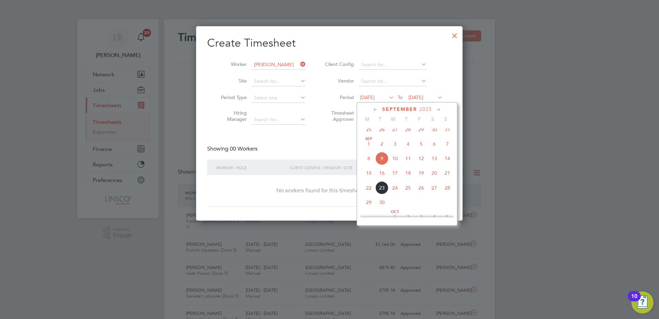  Describe the element at coordinates (343, 167) in the screenshot. I see `div: Client Config / Vendor / Site` at that location.